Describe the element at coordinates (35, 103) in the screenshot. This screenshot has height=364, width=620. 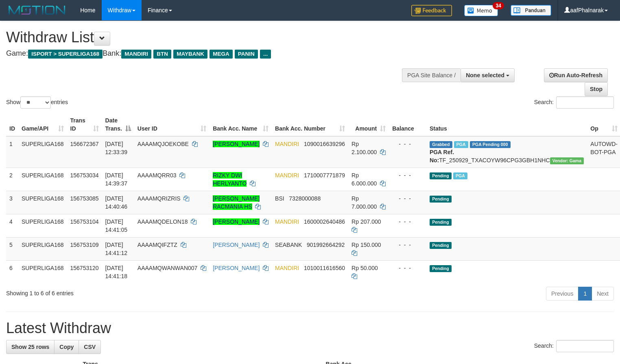
I see `select: Showentries` at that location.